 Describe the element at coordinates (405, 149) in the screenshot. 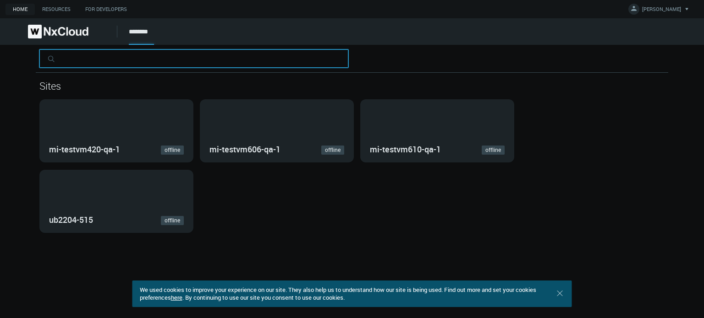

I see `nx-search-highlight: mi-testvm610-qa-1` at that location.